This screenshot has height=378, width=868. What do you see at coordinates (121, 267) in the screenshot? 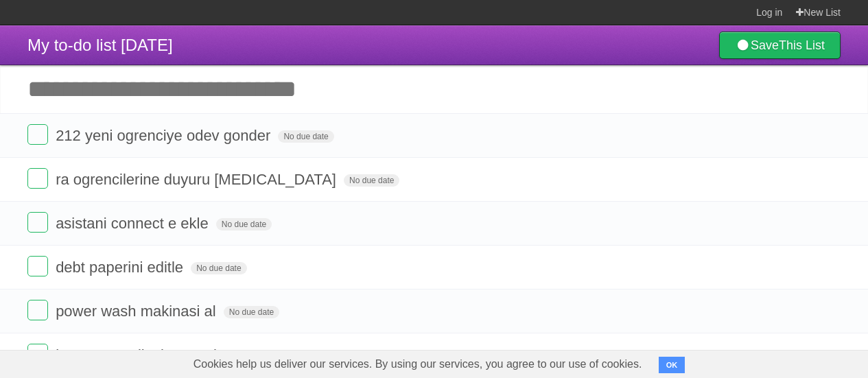
I see `span: debt paperini editle` at bounding box center [121, 267].